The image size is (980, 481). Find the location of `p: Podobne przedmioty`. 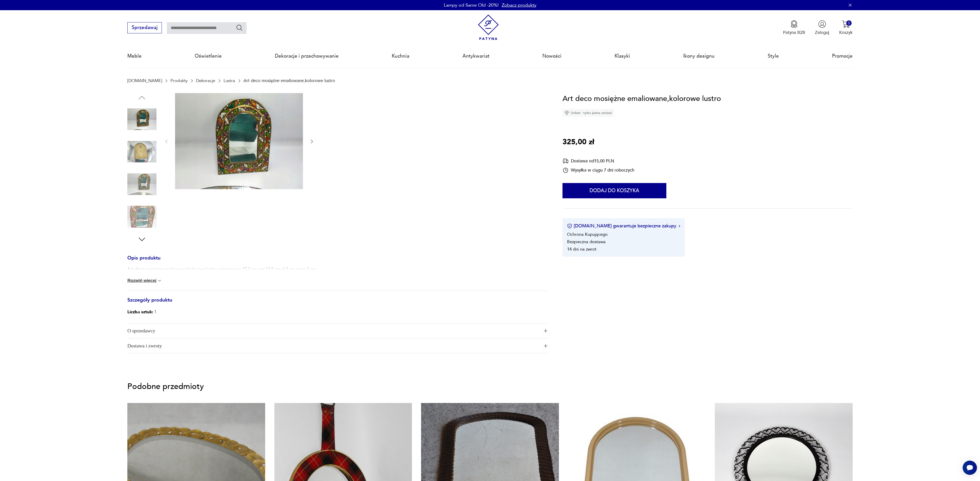

p: Podobne przedmioty is located at coordinates (490, 387).